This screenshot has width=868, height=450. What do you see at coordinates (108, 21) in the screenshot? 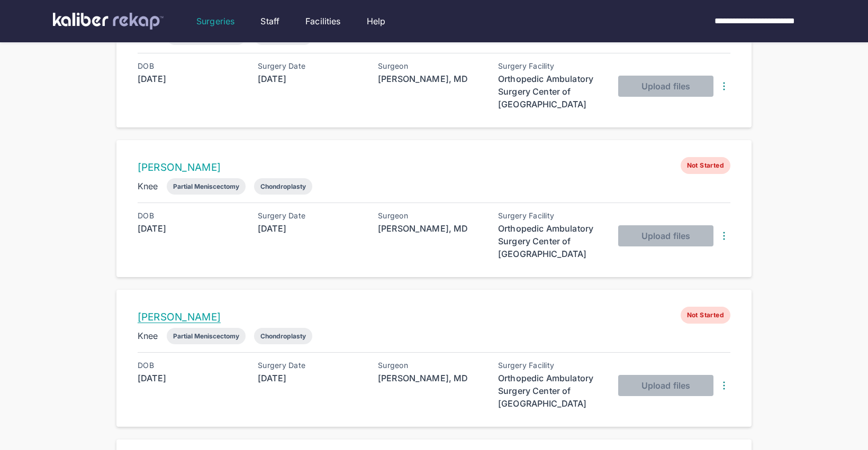
I see `img: kaliber labs logo` at bounding box center [108, 21].